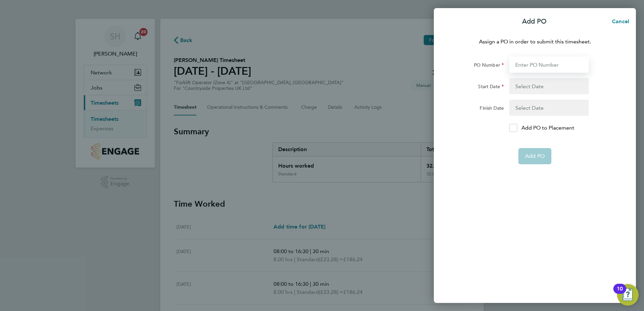  What do you see at coordinates (534, 22) in the screenshot?
I see `p: Add PO` at bounding box center [534, 22].